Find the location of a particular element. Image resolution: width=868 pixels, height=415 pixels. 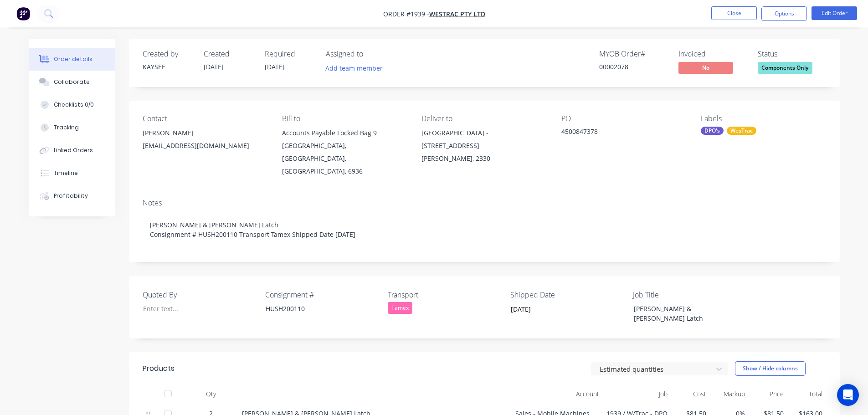

div: Created by is located at coordinates (168, 54).